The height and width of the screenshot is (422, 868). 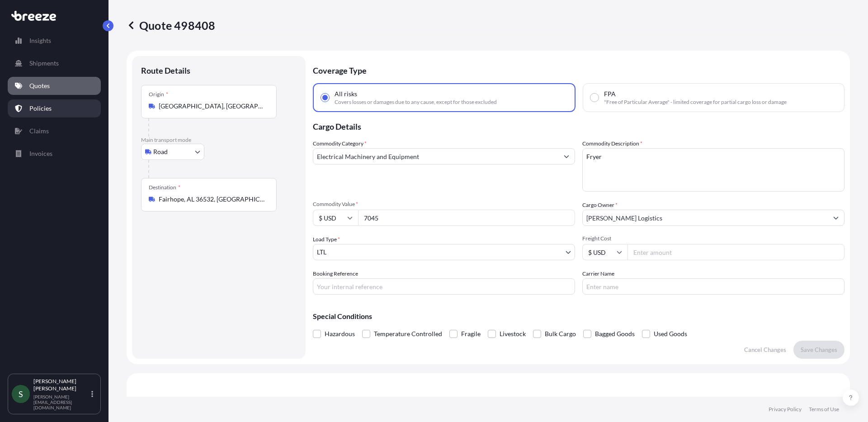 I want to click on span: Fragile, so click(x=471, y=334).